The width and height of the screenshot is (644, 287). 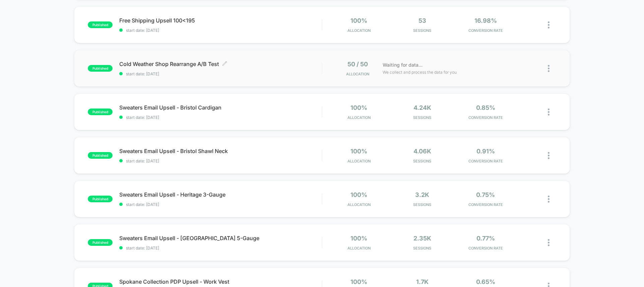 What do you see at coordinates (422, 151) in the screenshot?
I see `span: 4.06k` at bounding box center [422, 151].